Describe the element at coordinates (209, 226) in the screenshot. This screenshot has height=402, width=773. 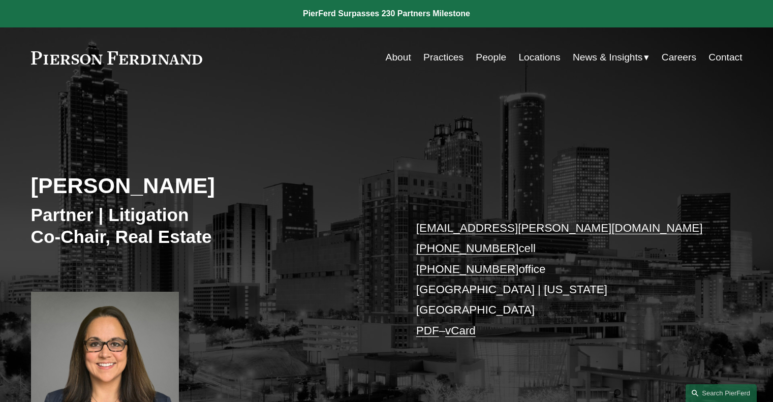
I see `h3: Partner | Litigation Co-Chair, Real Estate` at that location.